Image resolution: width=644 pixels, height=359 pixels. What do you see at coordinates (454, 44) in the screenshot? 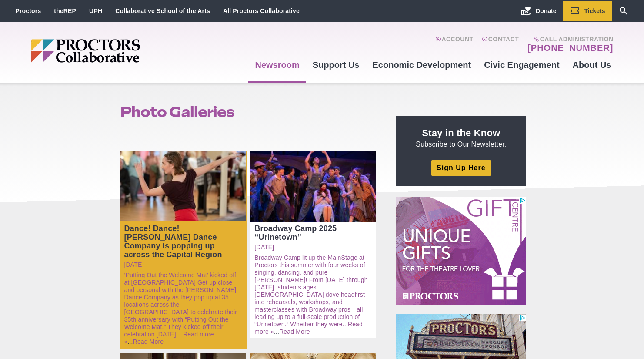
I see `a: Account` at bounding box center [454, 44].